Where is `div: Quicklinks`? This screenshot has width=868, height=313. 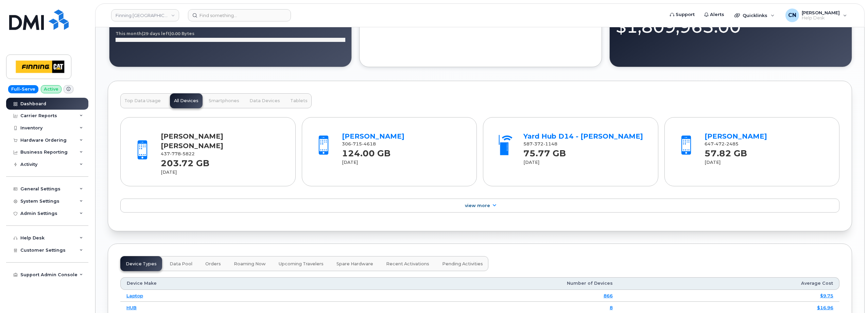 div: Quicklinks is located at coordinates (755, 15).